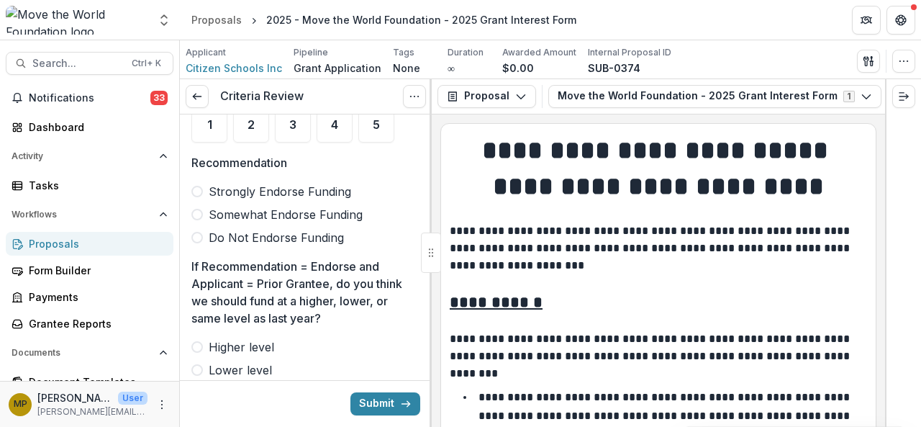  What do you see at coordinates (89, 270) in the screenshot?
I see `a: Form Builder` at bounding box center [89, 270].